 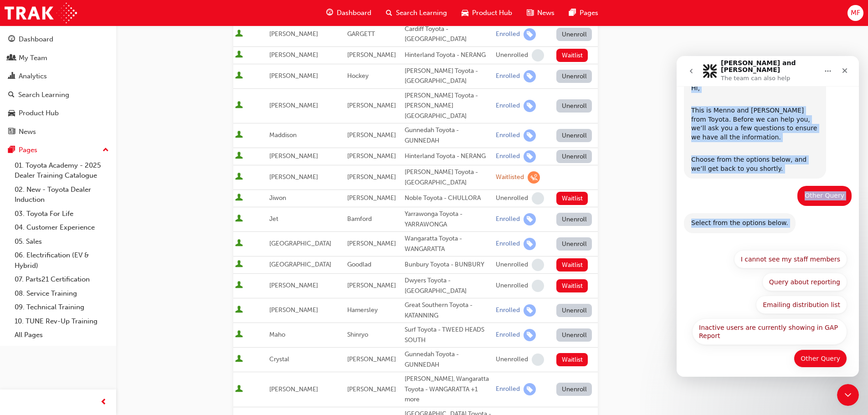 What do you see at coordinates (143, 303) in the screenshot?
I see `button: Other Query` at bounding box center [143, 303].